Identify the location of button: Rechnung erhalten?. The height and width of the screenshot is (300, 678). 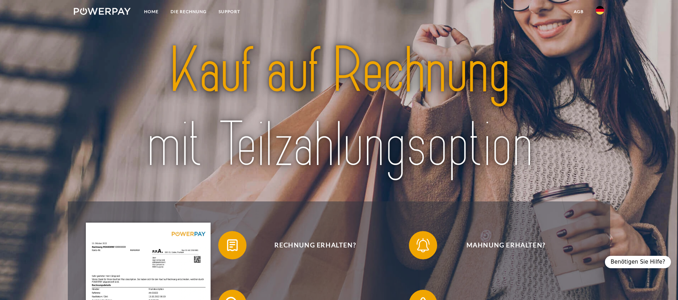
(310, 245).